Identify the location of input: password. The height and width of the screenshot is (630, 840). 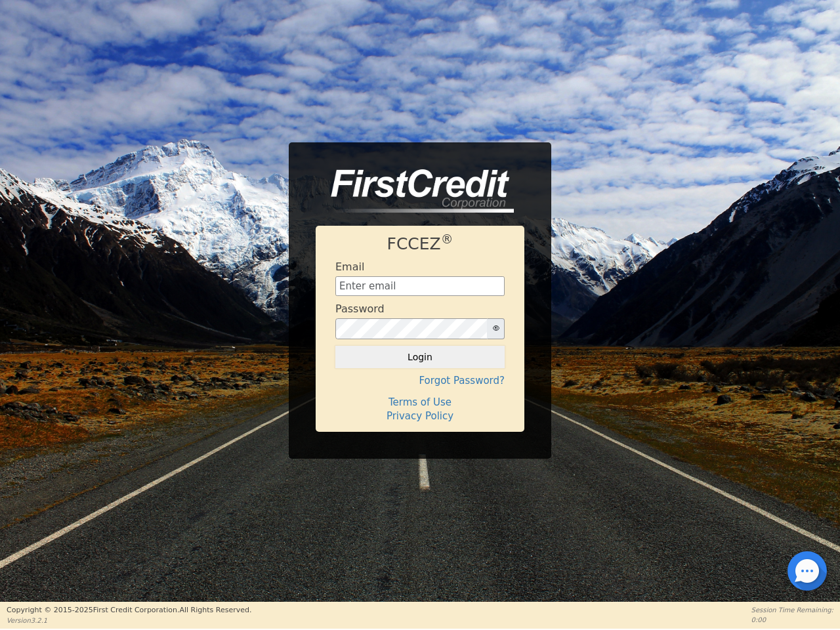
(412, 329).